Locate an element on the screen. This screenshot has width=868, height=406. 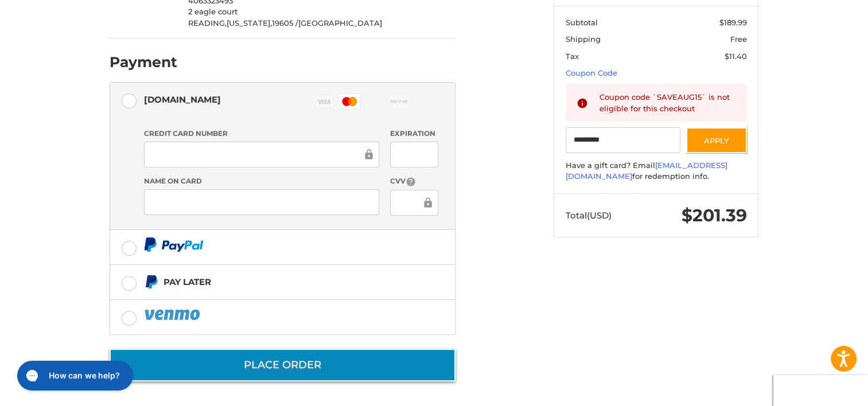
button: Apply is located at coordinates (717, 140).